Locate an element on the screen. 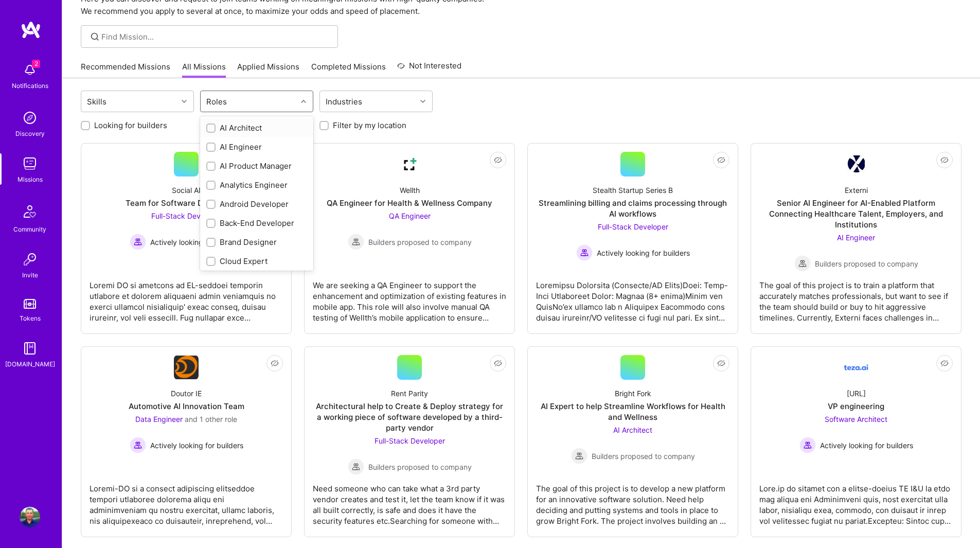  span: Data Engineer is located at coordinates (159, 418).